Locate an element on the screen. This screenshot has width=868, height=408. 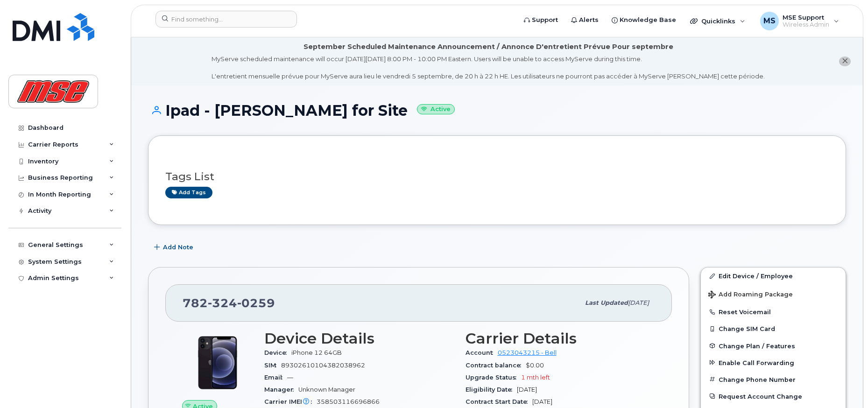
button: Change Phone Number is located at coordinates (773, 380).